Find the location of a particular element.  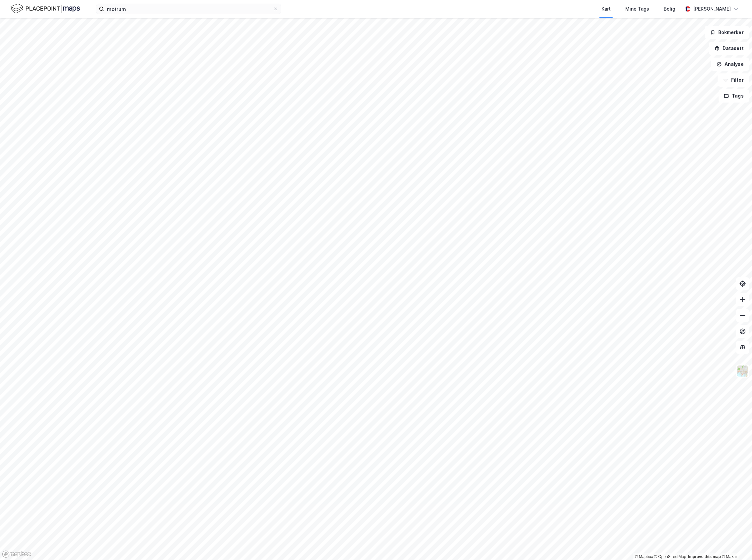

button: Tags is located at coordinates (733, 95).